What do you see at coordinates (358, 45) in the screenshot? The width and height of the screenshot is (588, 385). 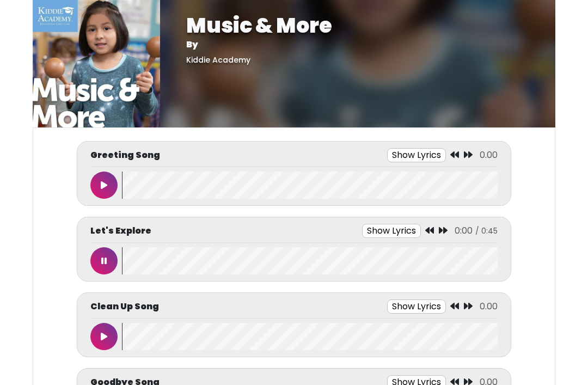 I see `p: By` at bounding box center [358, 45].